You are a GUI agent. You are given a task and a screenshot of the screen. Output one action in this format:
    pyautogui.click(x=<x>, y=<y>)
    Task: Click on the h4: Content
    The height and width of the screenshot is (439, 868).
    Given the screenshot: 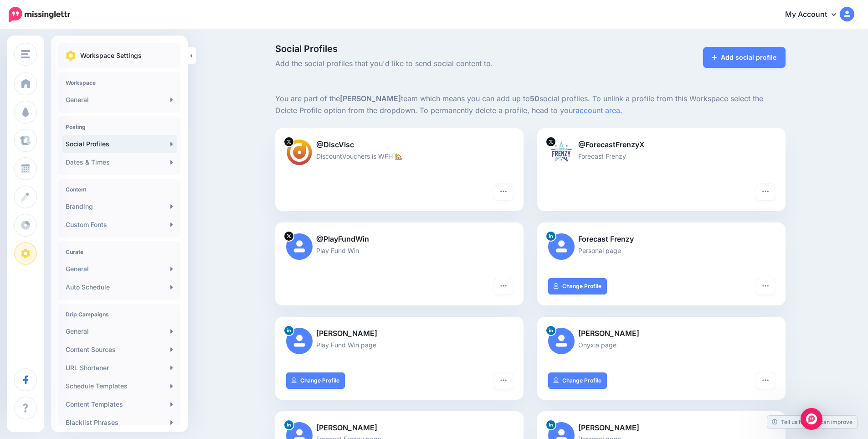 What is the action you would take?
    pyautogui.click(x=120, y=189)
    